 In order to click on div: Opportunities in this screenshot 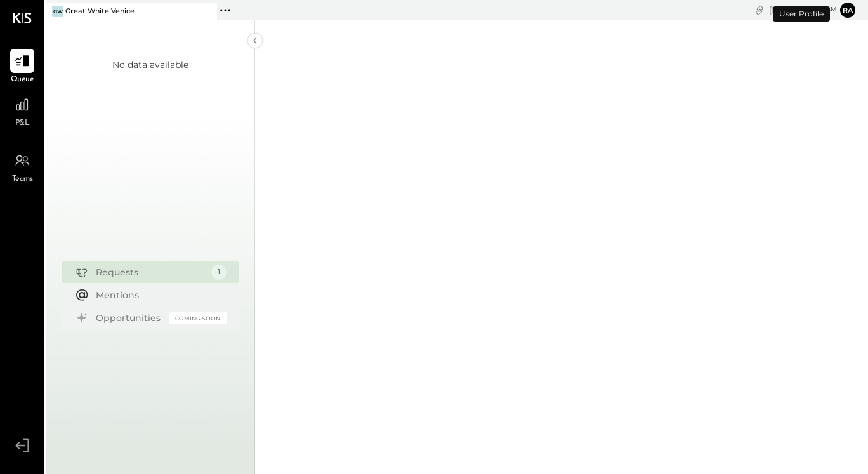, I will do `click(130, 318)`.